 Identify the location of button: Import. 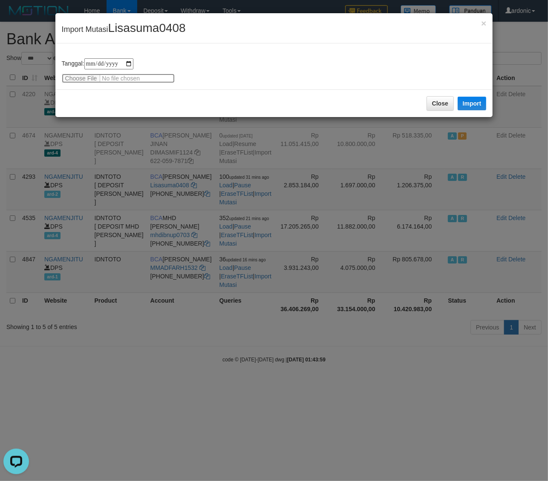
(472, 103).